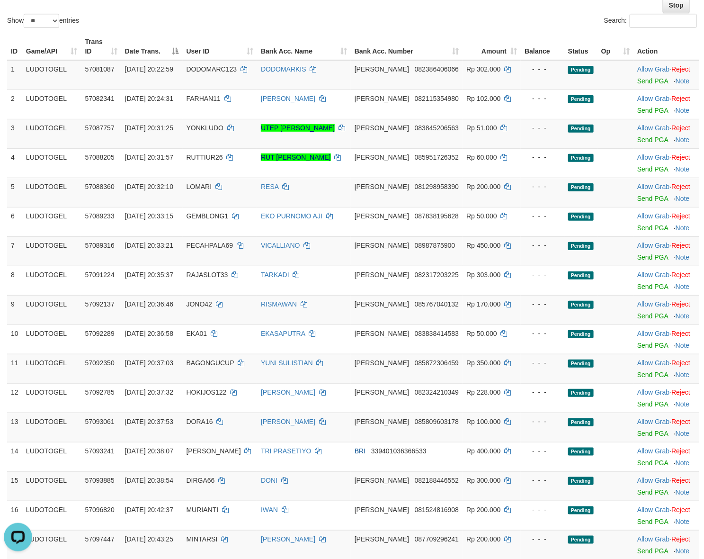 The height and width of the screenshot is (559, 704). I want to click on button: Open LiveChat chat widget, so click(18, 18).